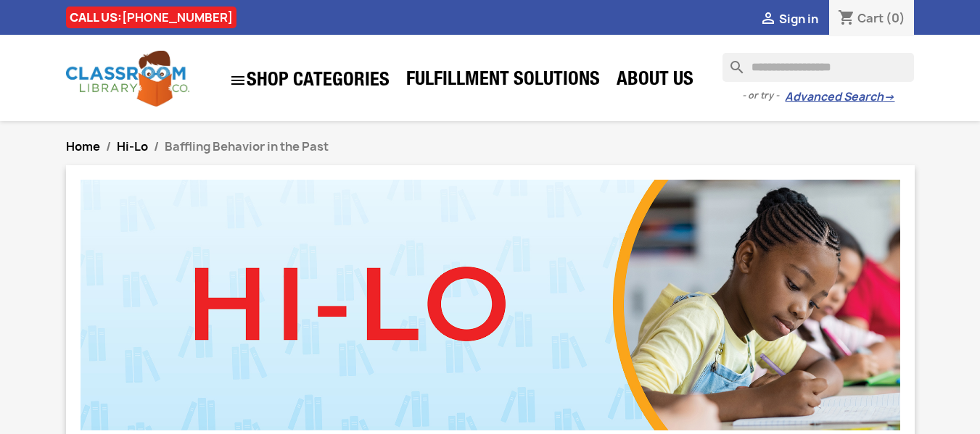  What do you see at coordinates (83, 146) in the screenshot?
I see `span: Home` at bounding box center [83, 146].